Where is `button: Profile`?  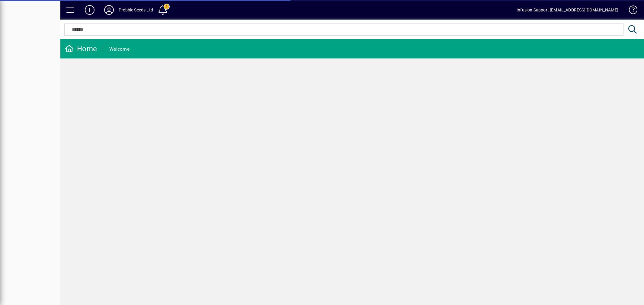 button: Profile is located at coordinates (109, 10).